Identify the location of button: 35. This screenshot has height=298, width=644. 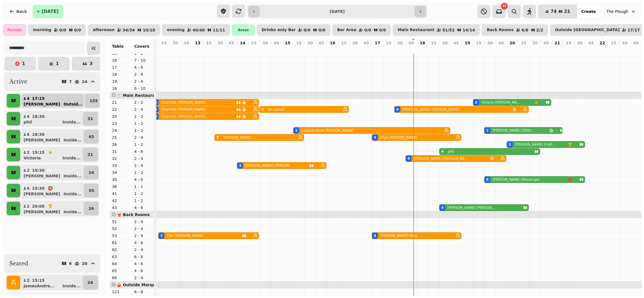
(91, 191).